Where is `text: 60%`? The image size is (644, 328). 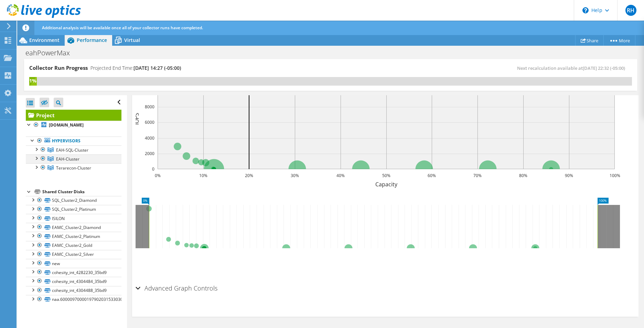
text: 60% is located at coordinates (432, 175).